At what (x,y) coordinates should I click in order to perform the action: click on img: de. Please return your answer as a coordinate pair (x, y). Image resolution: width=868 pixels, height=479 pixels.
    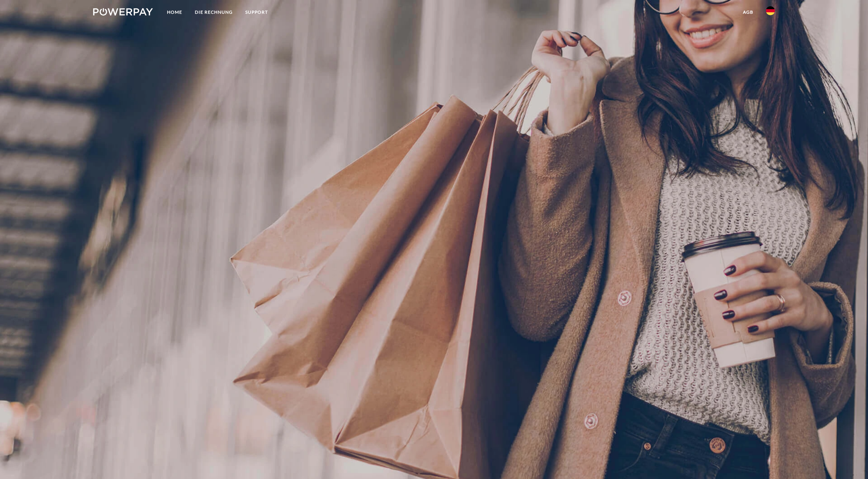
    Looking at the image, I should click on (771, 11).